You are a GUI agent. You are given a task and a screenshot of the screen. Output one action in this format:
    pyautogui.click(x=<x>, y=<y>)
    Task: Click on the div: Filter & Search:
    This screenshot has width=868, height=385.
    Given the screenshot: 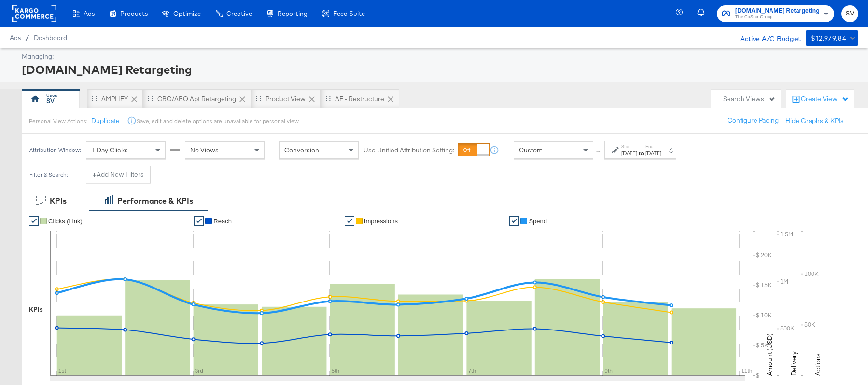 What is the action you would take?
    pyautogui.click(x=48, y=174)
    